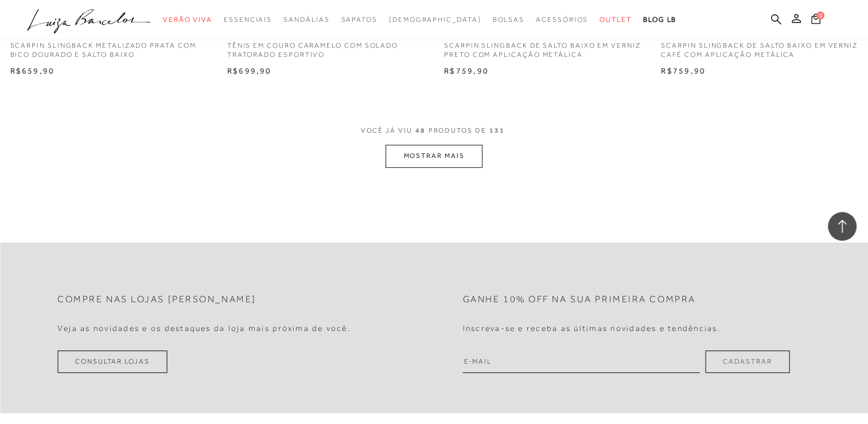 The image size is (868, 424). Describe the element at coordinates (188, 19) in the screenshot. I see `span: Verão Viva` at that location.